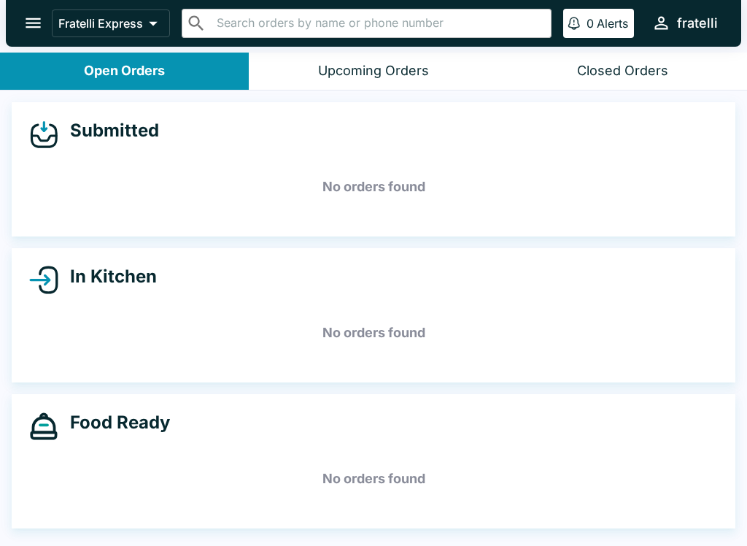 The width and height of the screenshot is (747, 546). Describe the element at coordinates (111, 23) in the screenshot. I see `button: Fratelli Express` at that location.